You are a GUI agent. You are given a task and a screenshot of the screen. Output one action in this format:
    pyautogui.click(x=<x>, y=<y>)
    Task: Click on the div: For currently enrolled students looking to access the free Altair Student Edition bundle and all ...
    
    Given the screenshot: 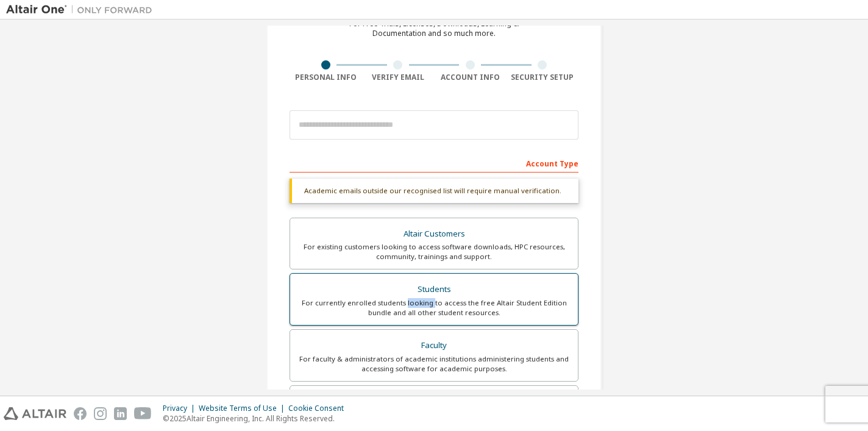 What is the action you would take?
    pyautogui.click(x=434, y=308)
    